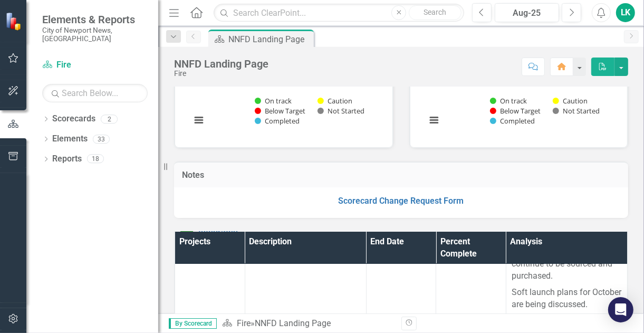 The image size is (644, 333). I want to click on input: Search ClearPoint..., so click(339, 13).